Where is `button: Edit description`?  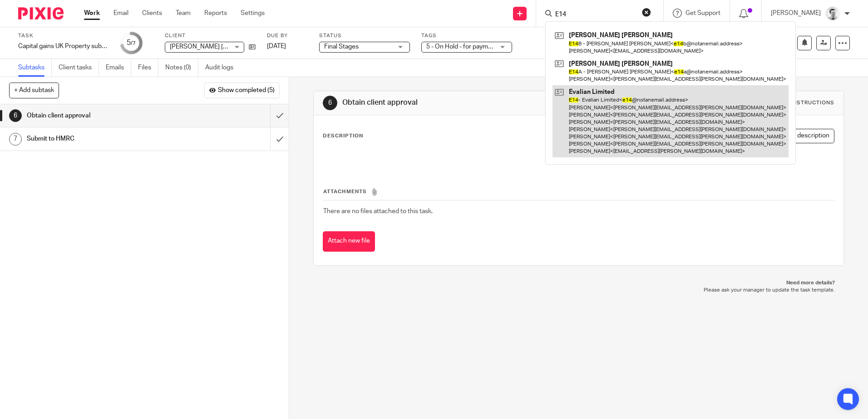
button: Edit description is located at coordinates (803, 136).